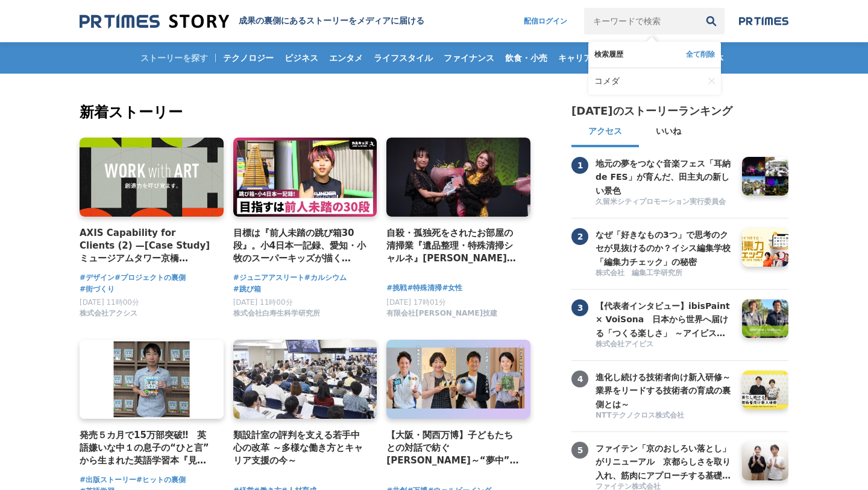 This screenshot has height=490, width=868. Describe the element at coordinates (580, 379) in the screenshot. I see `span: 4` at that location.